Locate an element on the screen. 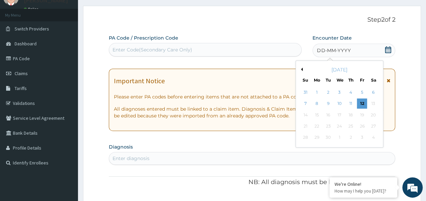 The image size is (426, 201). div: Not available Monday, September 29th, 2025 is located at coordinates (317, 138).